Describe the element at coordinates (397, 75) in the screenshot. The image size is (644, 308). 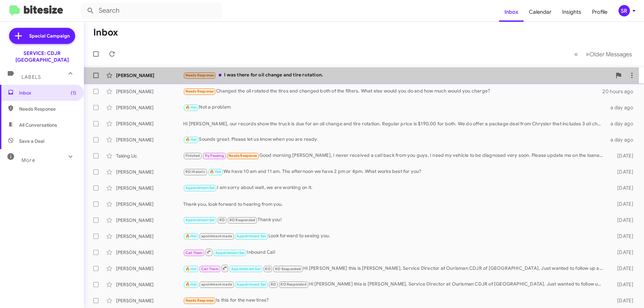
I see `div: I was there for oil change and tire rotation.` at that location.